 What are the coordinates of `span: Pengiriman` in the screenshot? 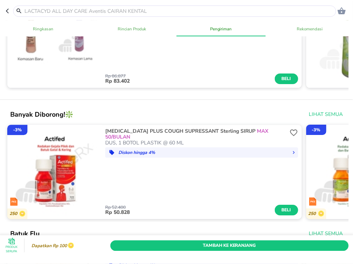 It's located at (221, 29).